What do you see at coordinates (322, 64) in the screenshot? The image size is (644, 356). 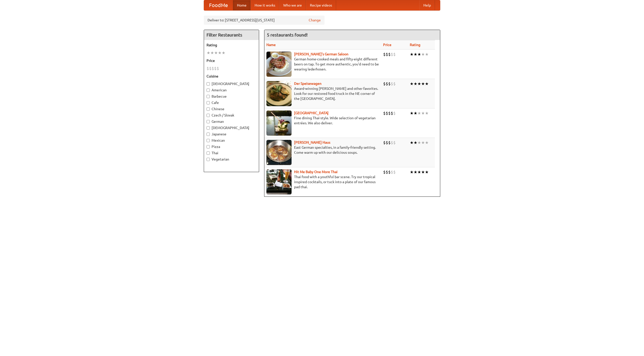 I see `p: German home-cooked meals and fifty-eight different beers on tap. To get more authentic, you'd nee...` at bounding box center [322, 64].